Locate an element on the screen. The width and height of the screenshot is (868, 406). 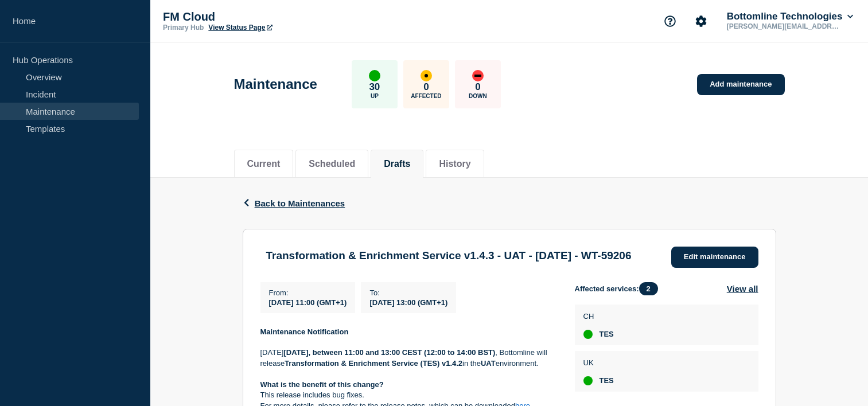
button: Account settings is located at coordinates (701, 22).